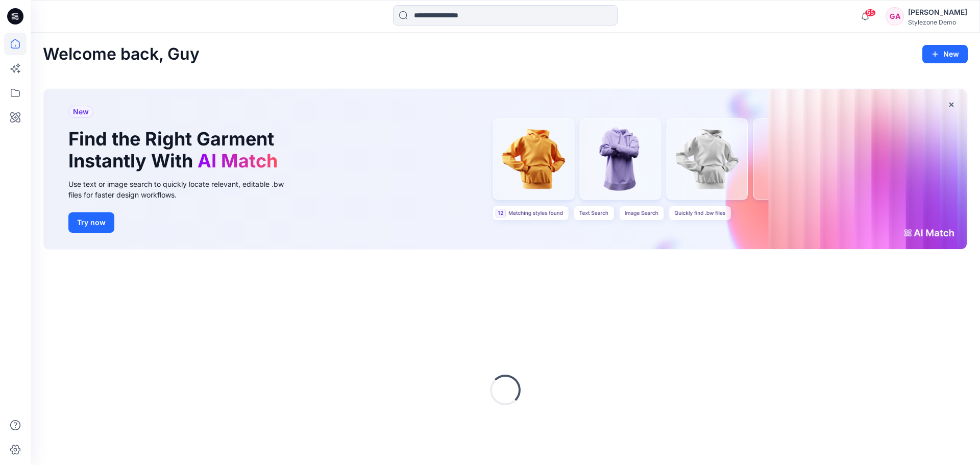 The image size is (980, 465). Describe the element at coordinates (121, 54) in the screenshot. I see `h2: Welcome back, Guy` at that location.